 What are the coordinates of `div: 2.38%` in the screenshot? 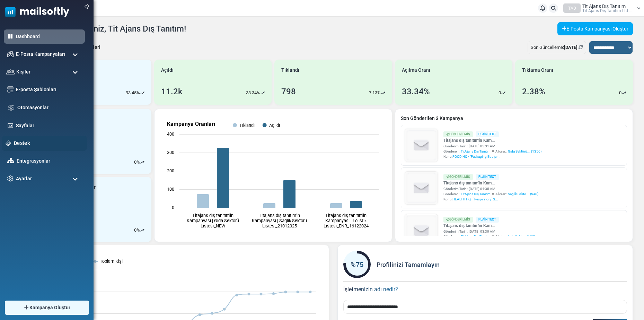 It's located at (534, 92).